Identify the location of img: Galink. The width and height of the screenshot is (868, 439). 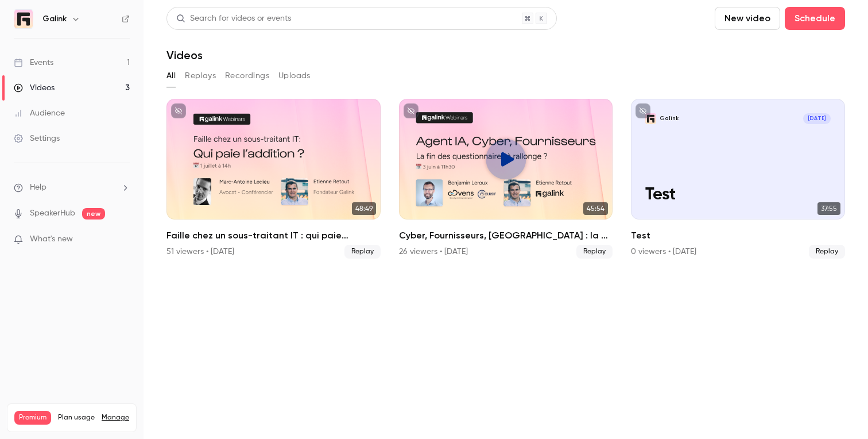
(24, 19).